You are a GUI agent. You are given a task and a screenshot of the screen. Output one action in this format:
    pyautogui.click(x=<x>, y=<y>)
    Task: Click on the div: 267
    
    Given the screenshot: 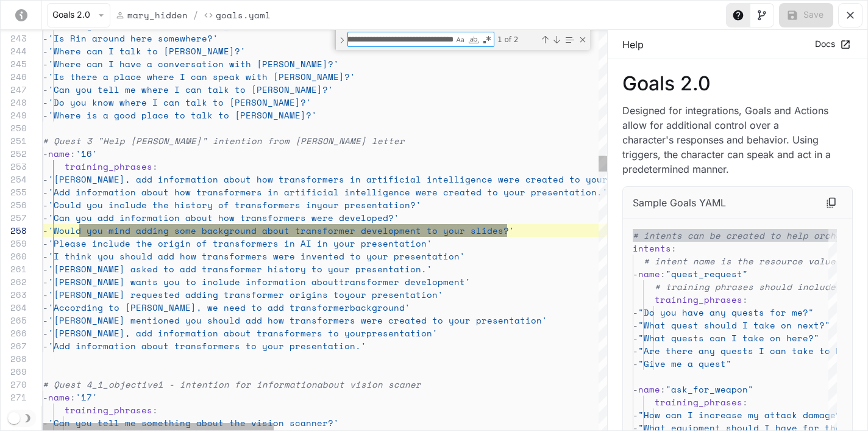 What is the action you would take?
    pyautogui.click(x=13, y=345)
    